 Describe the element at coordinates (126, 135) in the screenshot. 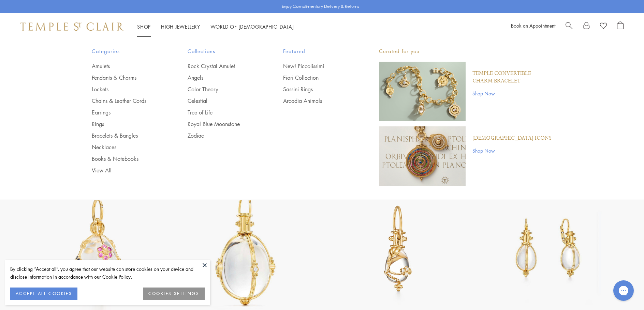

I see `a: Bracelets & Bangles` at that location.